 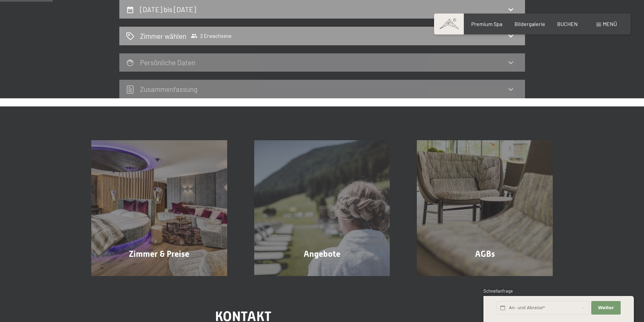 I want to click on h2: Zimmer wählen, so click(x=163, y=36).